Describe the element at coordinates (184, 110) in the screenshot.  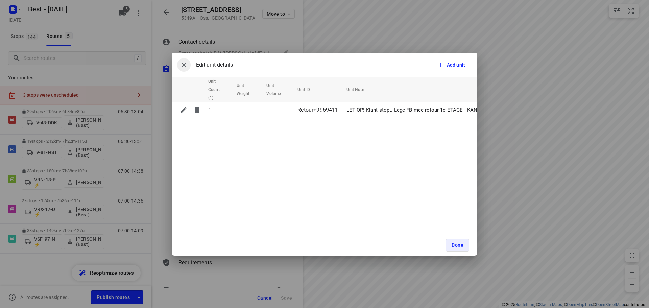
I see `button: Edit` at that location.